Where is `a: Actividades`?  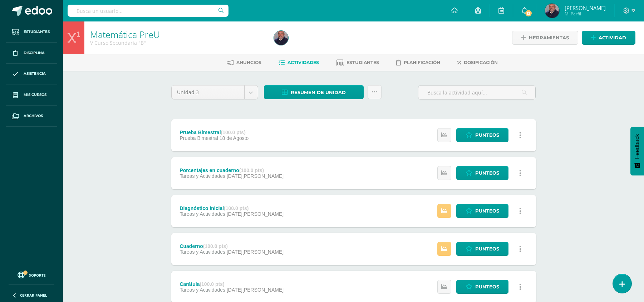 a: Actividades is located at coordinates (299, 63).